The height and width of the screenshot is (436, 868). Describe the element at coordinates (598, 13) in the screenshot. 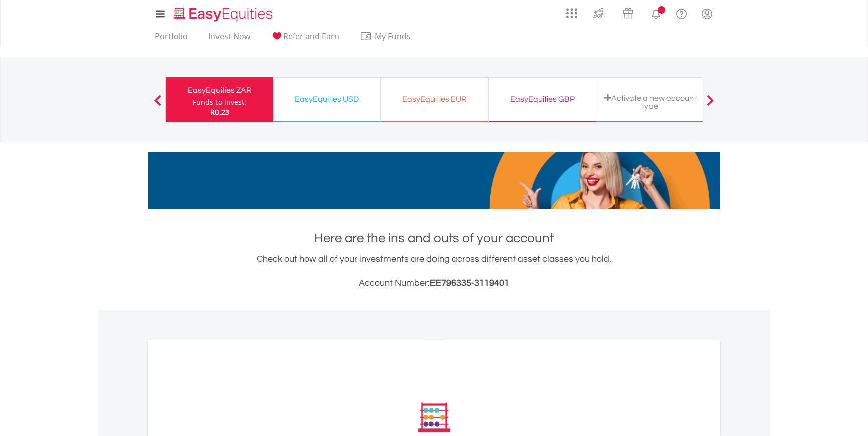

I see `img: thrive-v2.svg` at that location.